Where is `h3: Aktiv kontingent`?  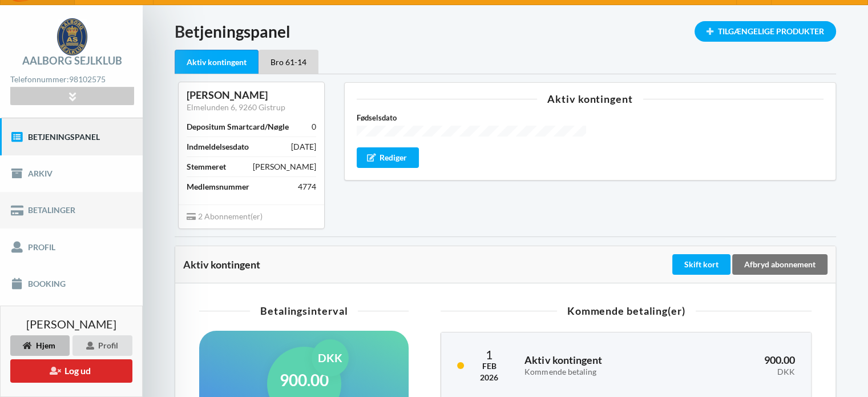 h3: Aktiv kontingent is located at coordinates (599, 365).